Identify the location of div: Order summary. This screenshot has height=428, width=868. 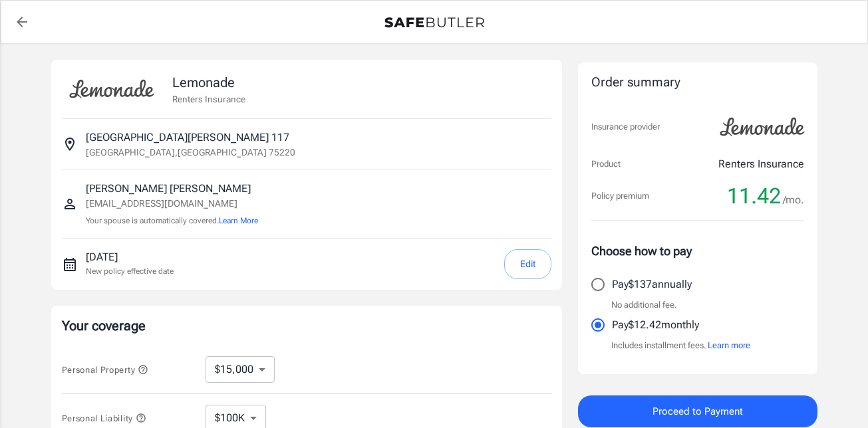
(697, 82).